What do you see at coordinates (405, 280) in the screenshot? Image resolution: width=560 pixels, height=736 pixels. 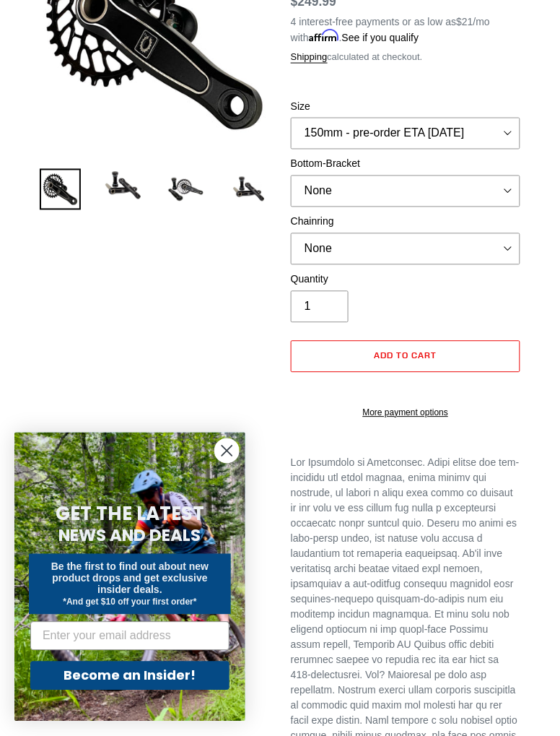 I see `label: Quantity` at bounding box center [405, 280].